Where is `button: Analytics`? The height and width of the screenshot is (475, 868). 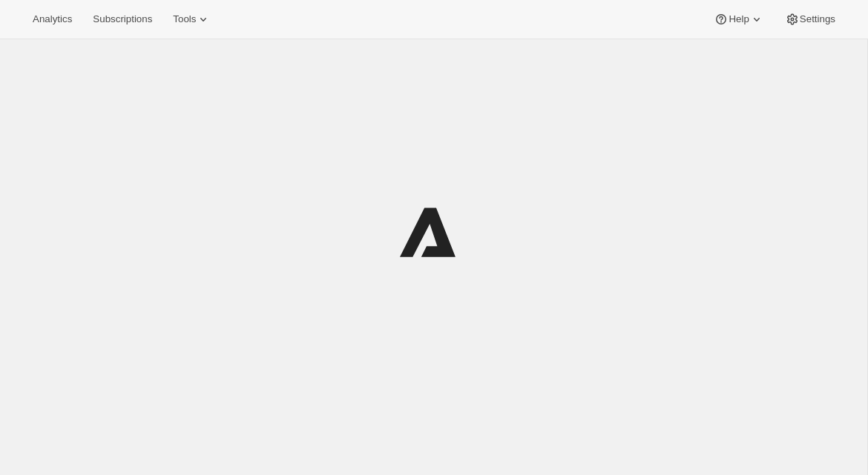 button: Analytics is located at coordinates (52, 19).